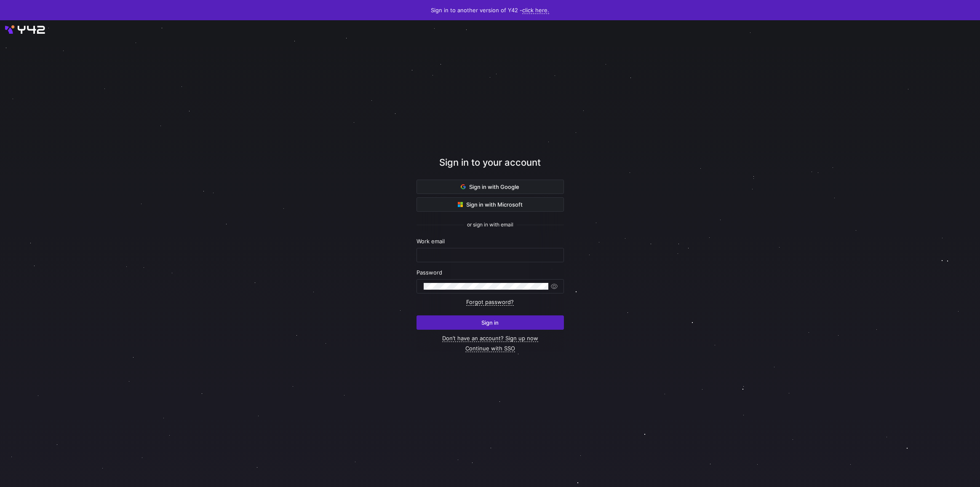 This screenshot has width=980, height=487. Describe the element at coordinates (490, 204) in the screenshot. I see `span: Sign in with Microsoft` at that location.